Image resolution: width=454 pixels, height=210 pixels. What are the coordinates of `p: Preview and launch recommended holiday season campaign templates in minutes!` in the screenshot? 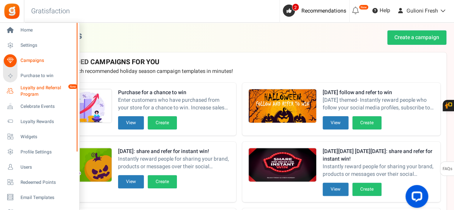 It's located at (239, 71).